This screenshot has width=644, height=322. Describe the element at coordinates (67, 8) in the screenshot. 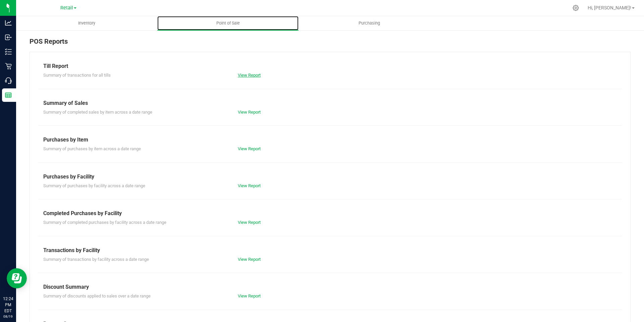

I see `span: Retail` at that location.